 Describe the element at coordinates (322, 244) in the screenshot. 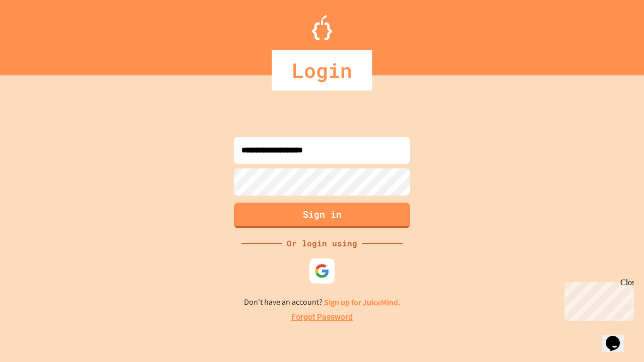

I see `div: Or login using` at that location.